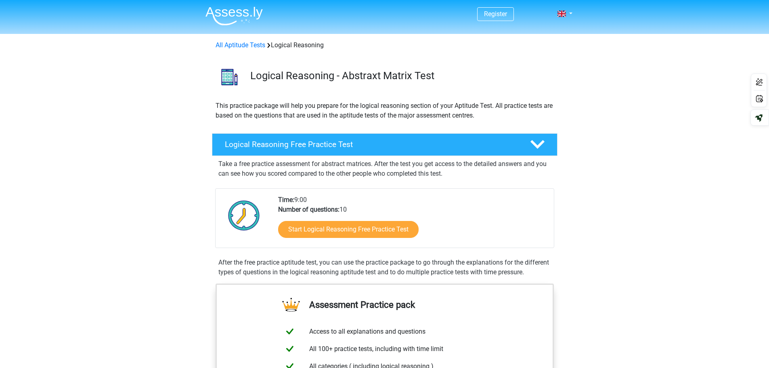  Describe the element at coordinates (385, 144) in the screenshot. I see `a: Logical Reasoning Free Practice Test` at that location.